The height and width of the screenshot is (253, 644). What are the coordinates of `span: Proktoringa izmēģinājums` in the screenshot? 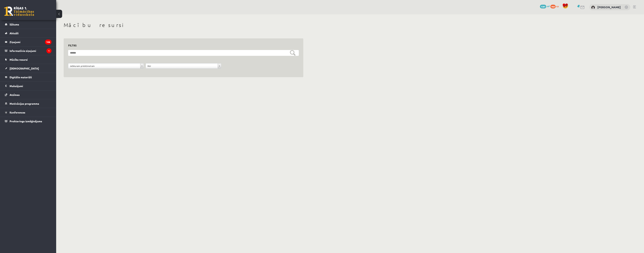 It's located at (26, 121).